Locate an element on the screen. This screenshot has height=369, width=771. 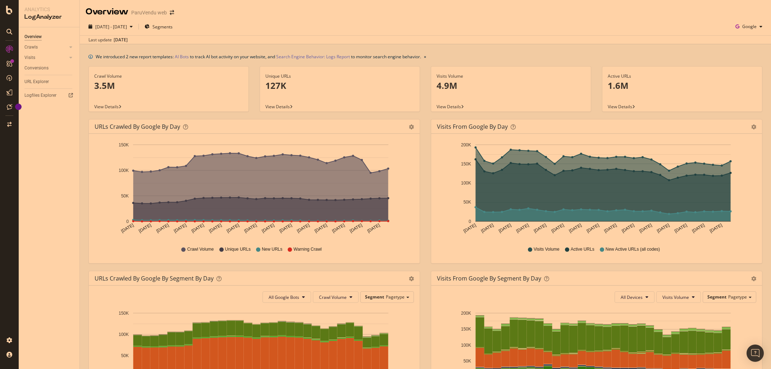
div: Visits from Google by day is located at coordinates (472, 127).